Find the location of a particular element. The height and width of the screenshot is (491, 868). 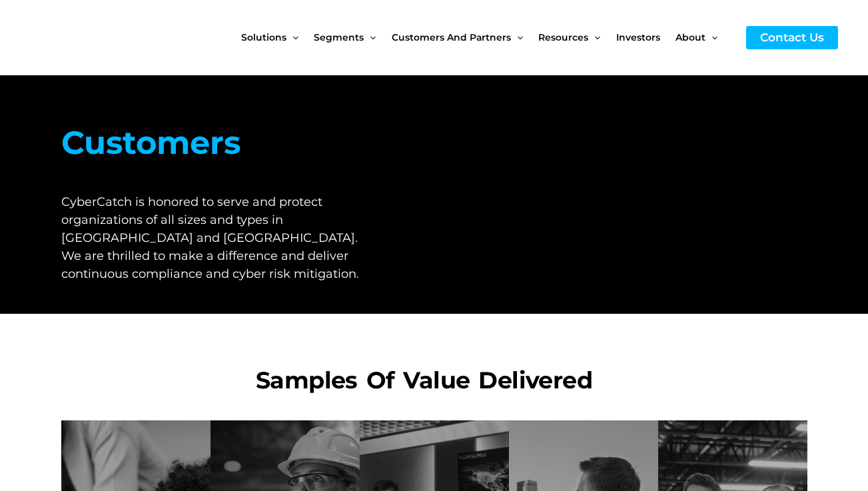

a: Investors is located at coordinates (645, 37).